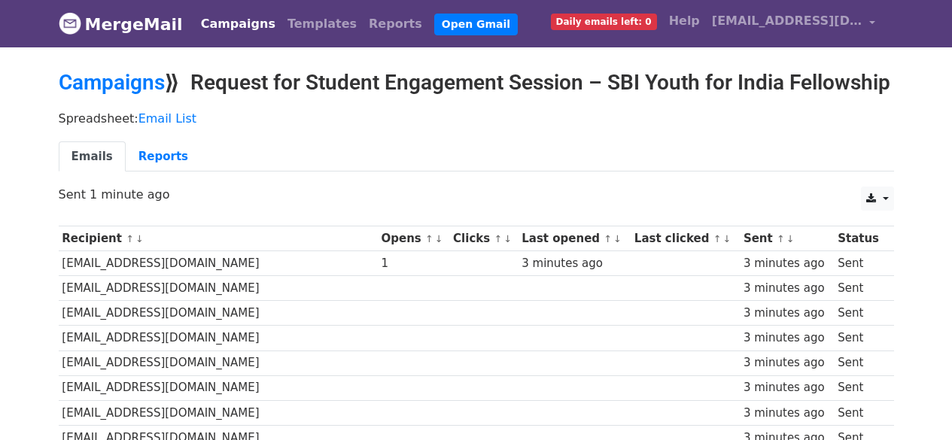 Image resolution: width=952 pixels, height=440 pixels. Describe the element at coordinates (218, 239) in the screenshot. I see `th: Recipient` at that location.